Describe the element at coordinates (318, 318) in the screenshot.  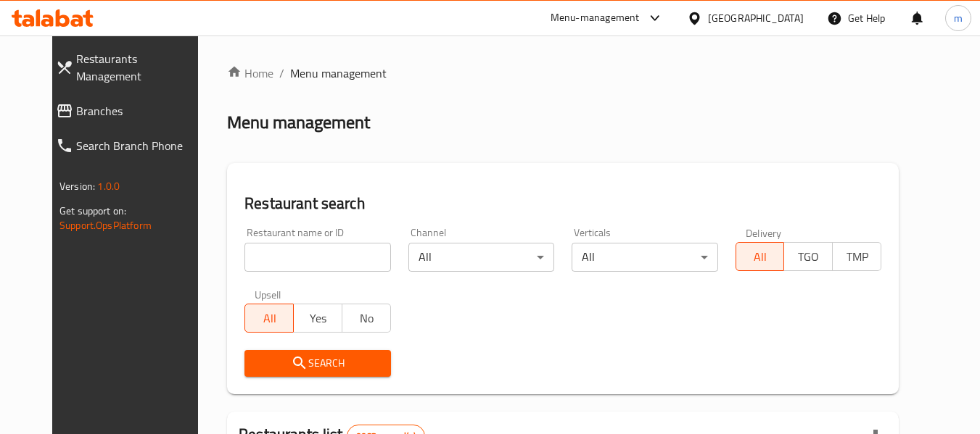
I see `span: Yes` at that location.